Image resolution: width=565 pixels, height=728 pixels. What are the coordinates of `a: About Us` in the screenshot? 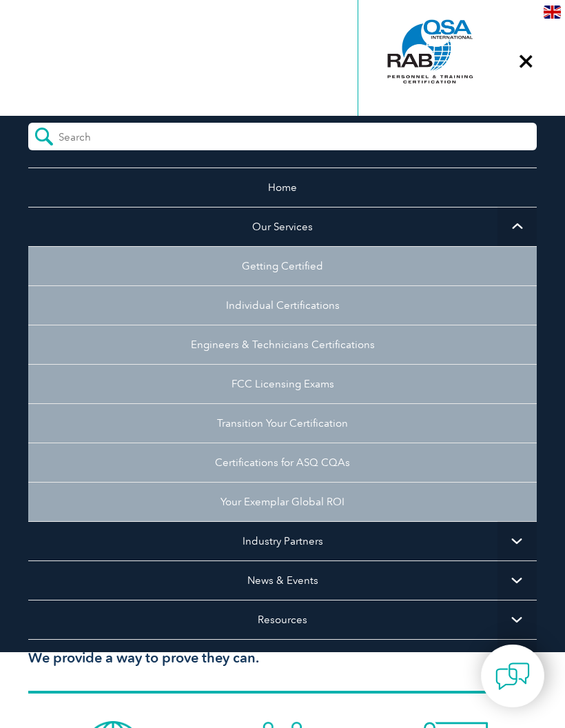 It's located at (282, 658).